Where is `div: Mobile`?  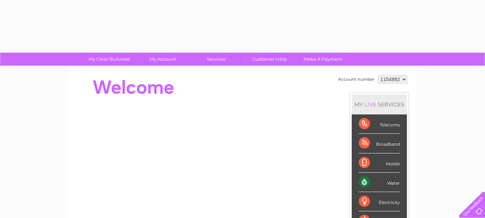 div: Mobile is located at coordinates (379, 163).